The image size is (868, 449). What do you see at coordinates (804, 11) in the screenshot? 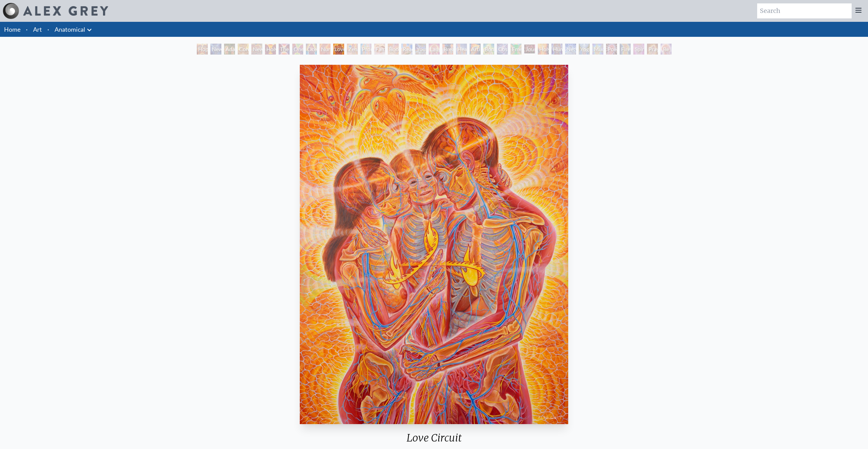
I see `input: Search` at bounding box center [804, 11].